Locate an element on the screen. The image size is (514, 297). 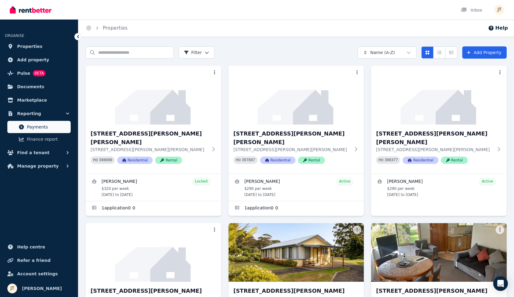
button: Manage property is located at coordinates (39, 166).